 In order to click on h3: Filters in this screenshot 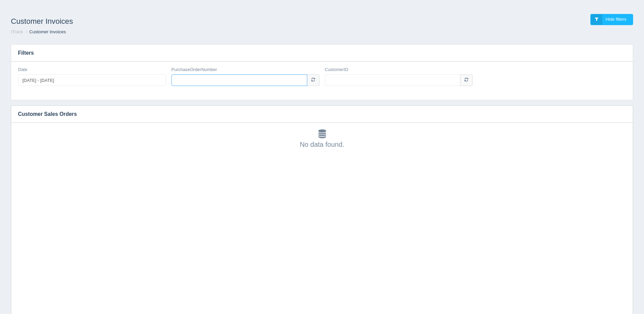, I will do `click(322, 53)`.